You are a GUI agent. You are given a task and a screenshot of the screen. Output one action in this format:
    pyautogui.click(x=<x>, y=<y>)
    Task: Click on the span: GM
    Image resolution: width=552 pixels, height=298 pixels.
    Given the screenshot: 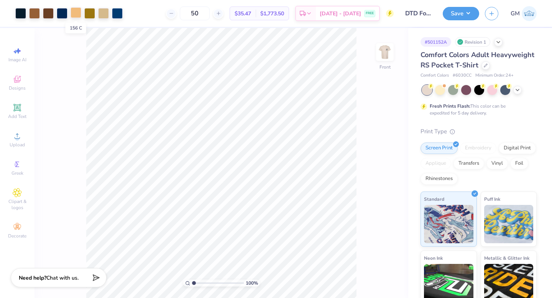 What is the action you would take?
    pyautogui.click(x=515, y=13)
    